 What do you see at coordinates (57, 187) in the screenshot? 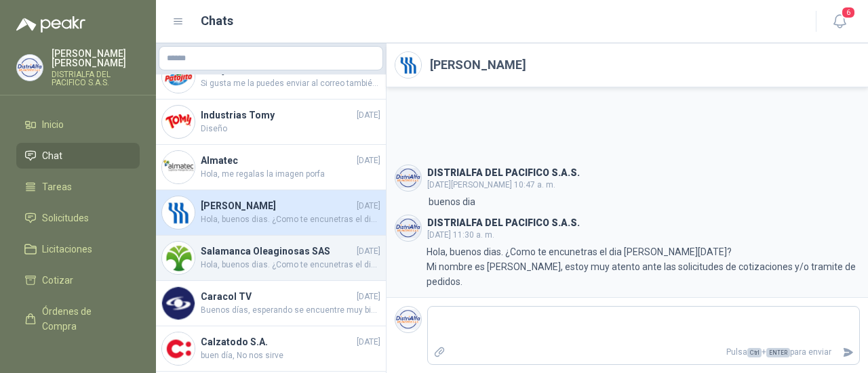
I see `span: Tareas` at bounding box center [57, 187].